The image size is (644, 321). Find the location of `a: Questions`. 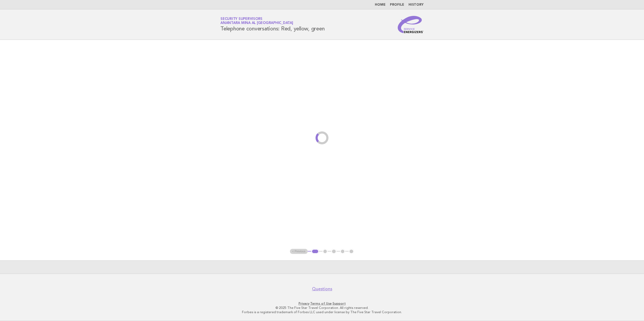

a: Questions is located at coordinates (322, 289).